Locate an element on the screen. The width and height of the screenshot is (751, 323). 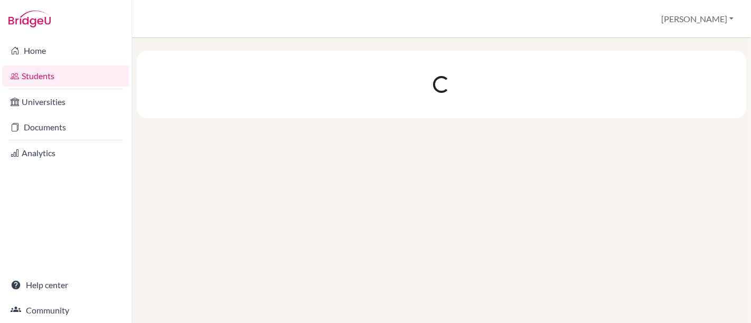
a: Documents is located at coordinates (65, 127).